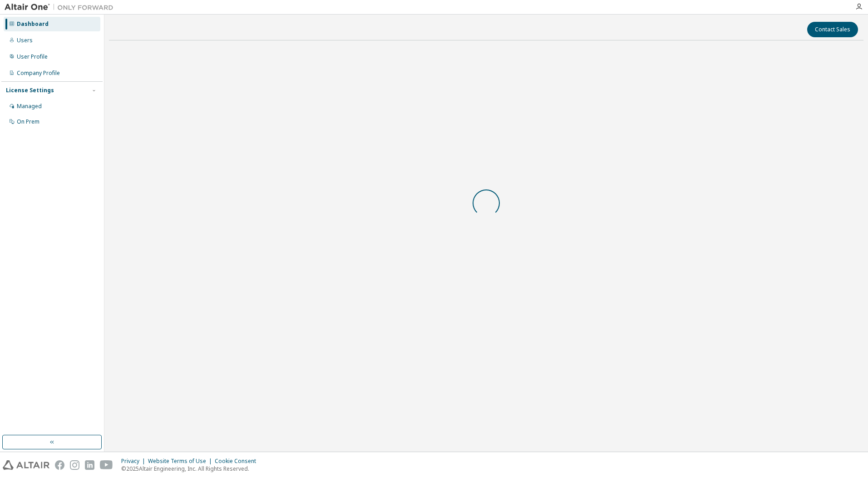  I want to click on p: © 2025 Altair Engineering, Inc. All Rights Reserved., so click(191, 468).